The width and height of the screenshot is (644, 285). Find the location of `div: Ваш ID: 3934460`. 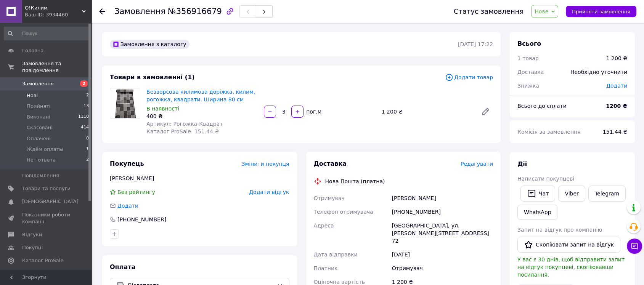

div: Ваш ID: 3934460 is located at coordinates (58, 15).